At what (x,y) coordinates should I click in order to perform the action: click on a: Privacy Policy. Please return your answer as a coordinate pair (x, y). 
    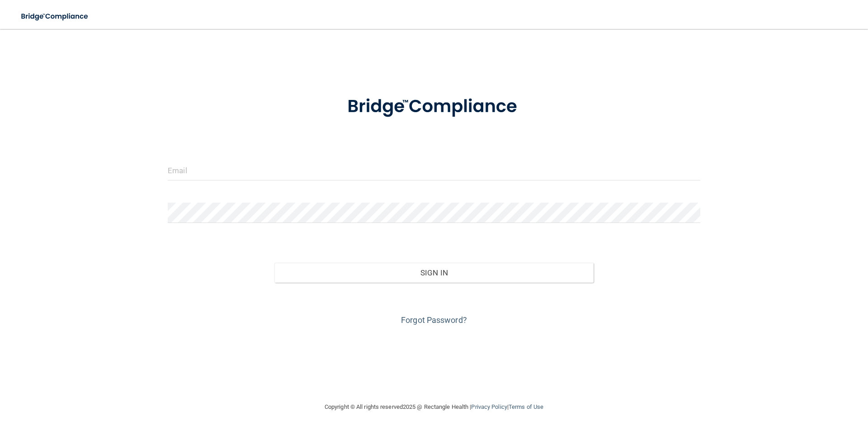
    Looking at the image, I should click on (489, 407).